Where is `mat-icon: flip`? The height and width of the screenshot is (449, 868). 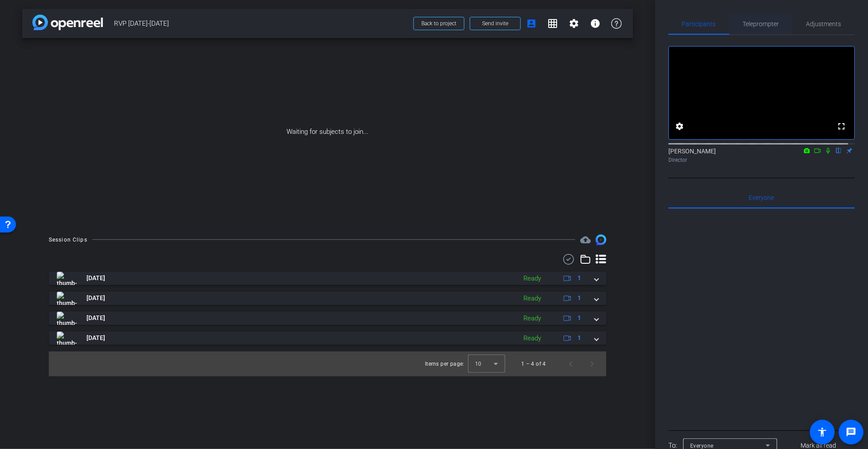 mat-icon: flip is located at coordinates (838, 150).